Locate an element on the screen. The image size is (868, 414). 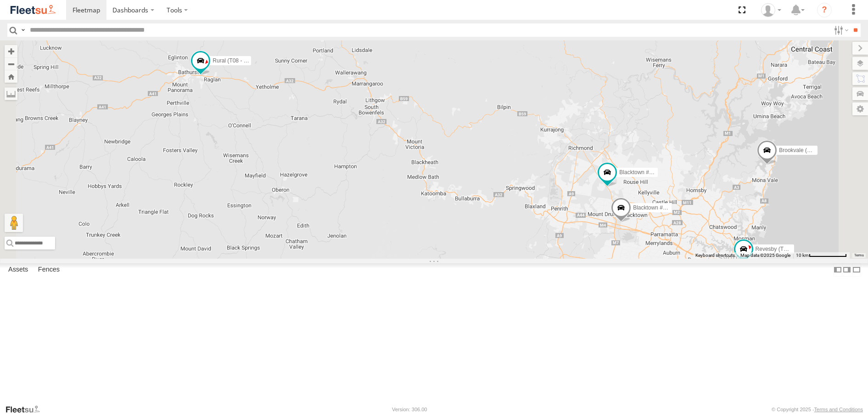
img: fleetsu-logo-horizontal.svg is located at coordinates (33, 9).